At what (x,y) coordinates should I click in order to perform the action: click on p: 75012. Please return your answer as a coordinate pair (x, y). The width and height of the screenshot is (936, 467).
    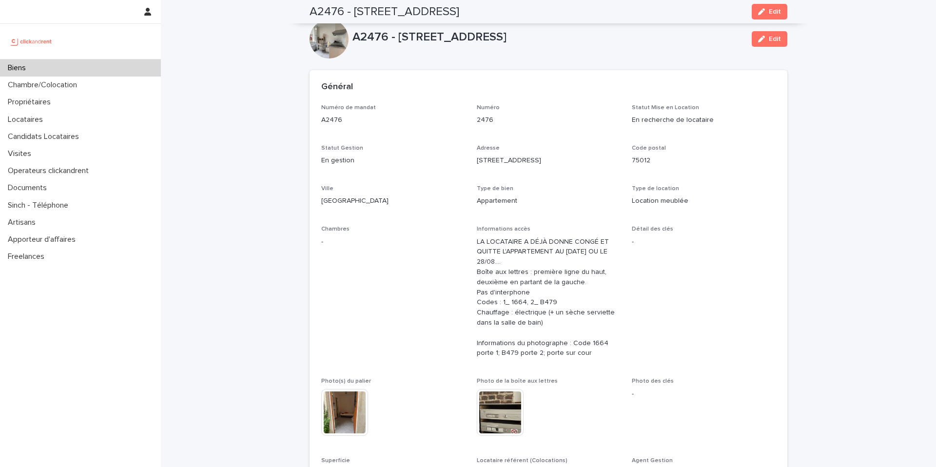
    Looking at the image, I should click on (703, 160).